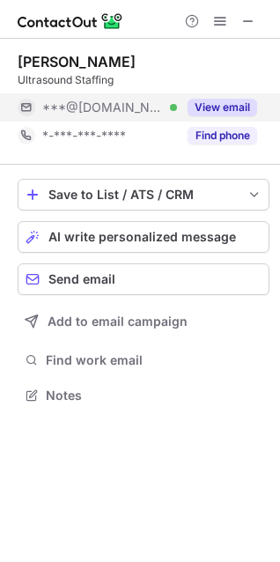  Describe the element at coordinates (154, 361) in the screenshot. I see `span: Find work email` at that location.